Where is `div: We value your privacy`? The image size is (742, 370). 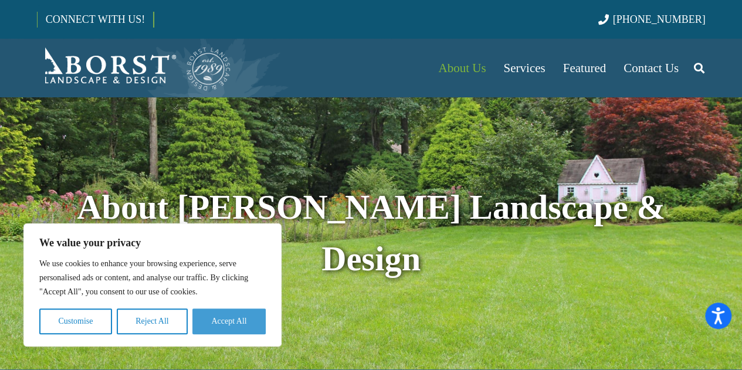 div: We value your privacy is located at coordinates (152, 285).